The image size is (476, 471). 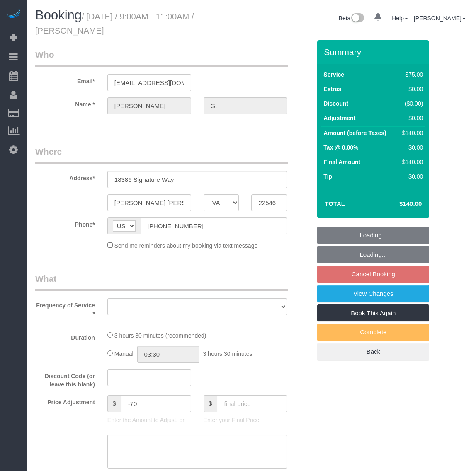 I want to click on input: Phone*, so click(x=214, y=226).